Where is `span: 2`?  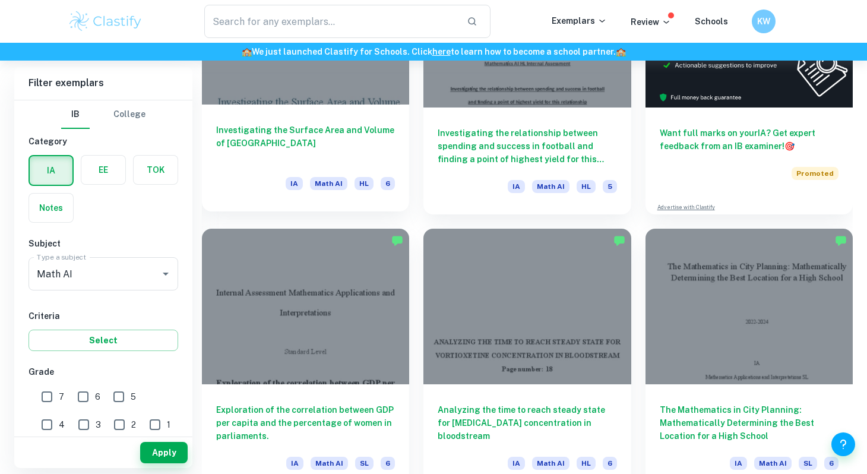 span: 2 is located at coordinates (134, 425).